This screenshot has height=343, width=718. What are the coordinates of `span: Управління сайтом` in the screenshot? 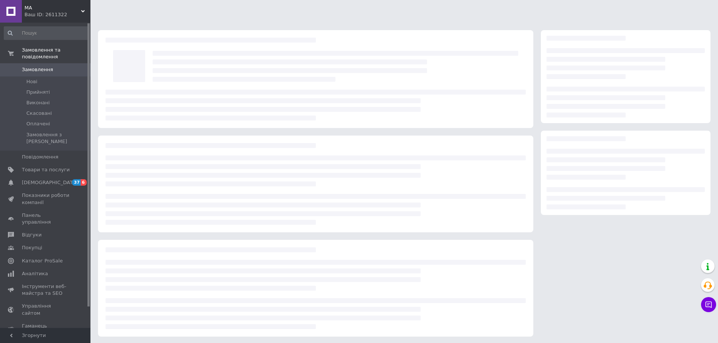 It's located at (46, 310).